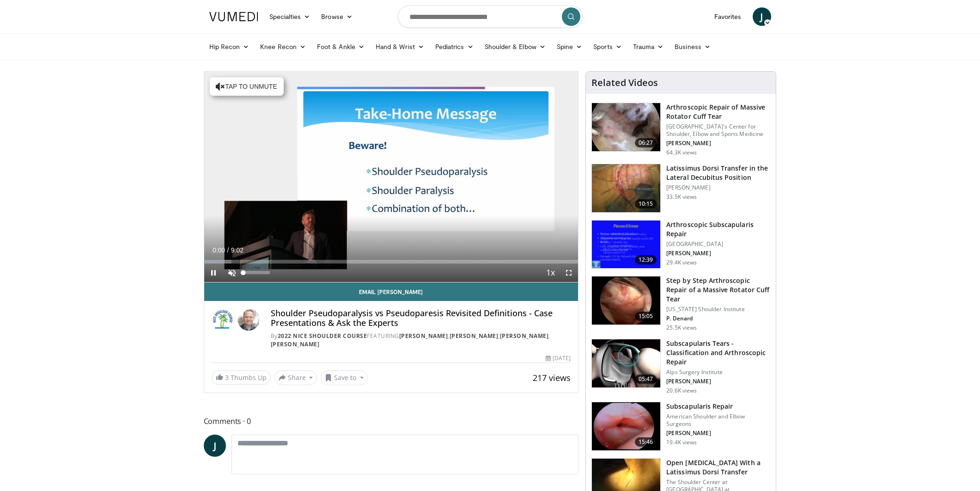  What do you see at coordinates (646, 204) in the screenshot?
I see `span: 10:15` at bounding box center [646, 204].